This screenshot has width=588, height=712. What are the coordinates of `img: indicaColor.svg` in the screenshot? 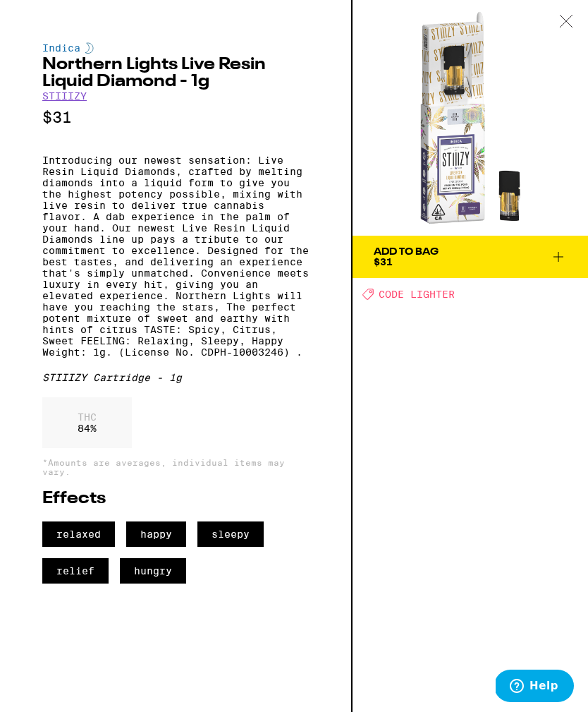 It's located at (89, 48).